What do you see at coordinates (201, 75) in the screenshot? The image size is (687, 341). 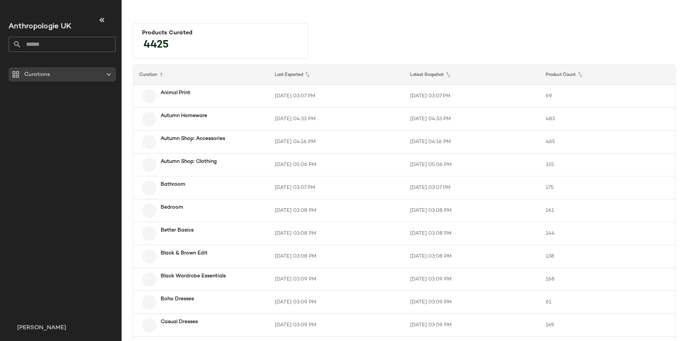 I see `th: Curation` at bounding box center [201, 75].